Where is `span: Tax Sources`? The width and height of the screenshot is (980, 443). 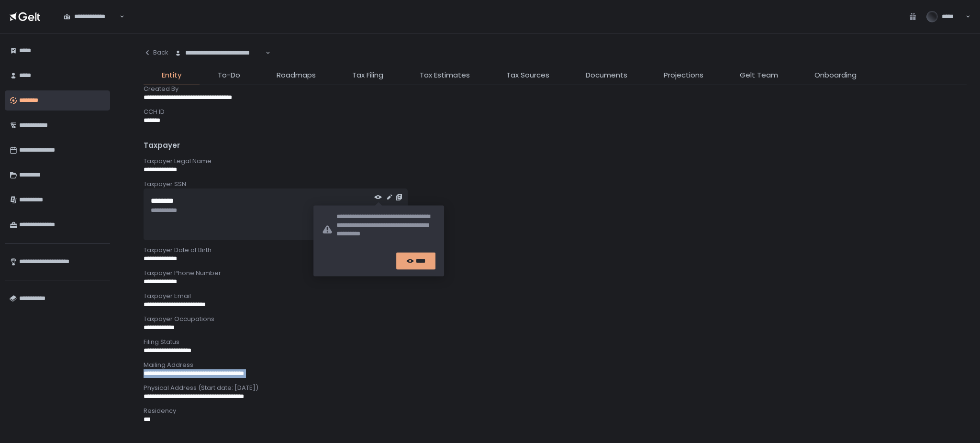 span: Tax Sources is located at coordinates (528, 75).